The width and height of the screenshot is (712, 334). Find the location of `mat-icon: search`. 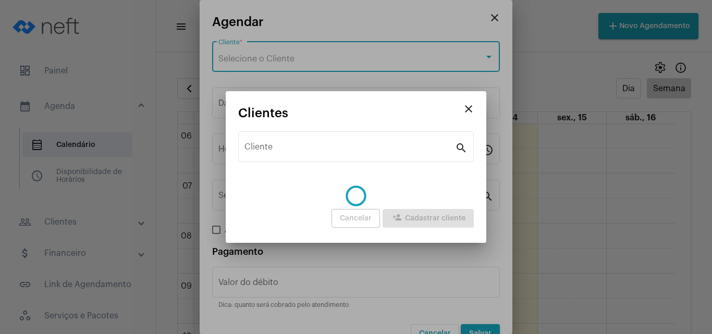

mat-icon: search is located at coordinates (461, 148).